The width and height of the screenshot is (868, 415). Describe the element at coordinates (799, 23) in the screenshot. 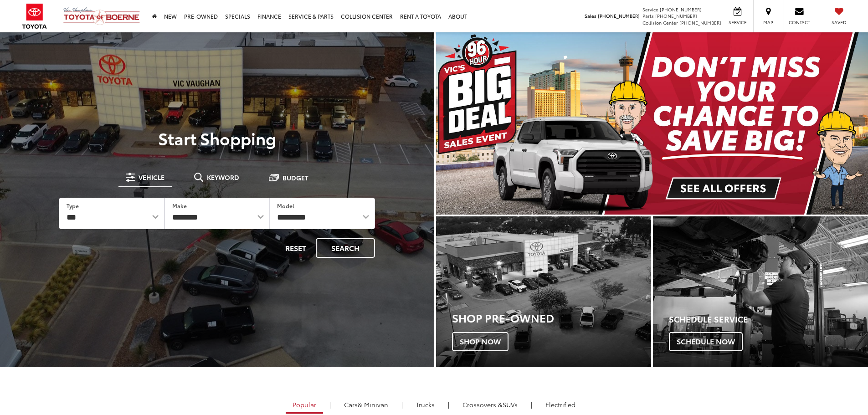

I see `span: Contact` at that location.